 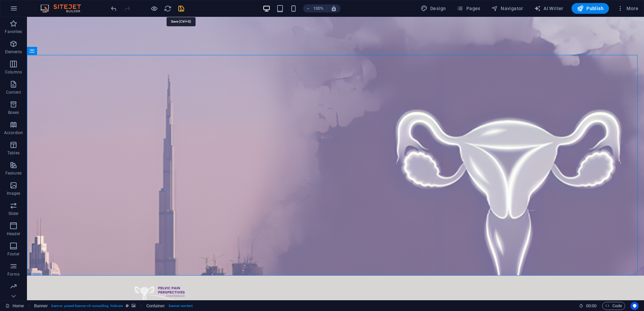 What do you see at coordinates (114, 8) in the screenshot?
I see `i: Undo: Change text (Ctrl+Z)` at bounding box center [114, 8].